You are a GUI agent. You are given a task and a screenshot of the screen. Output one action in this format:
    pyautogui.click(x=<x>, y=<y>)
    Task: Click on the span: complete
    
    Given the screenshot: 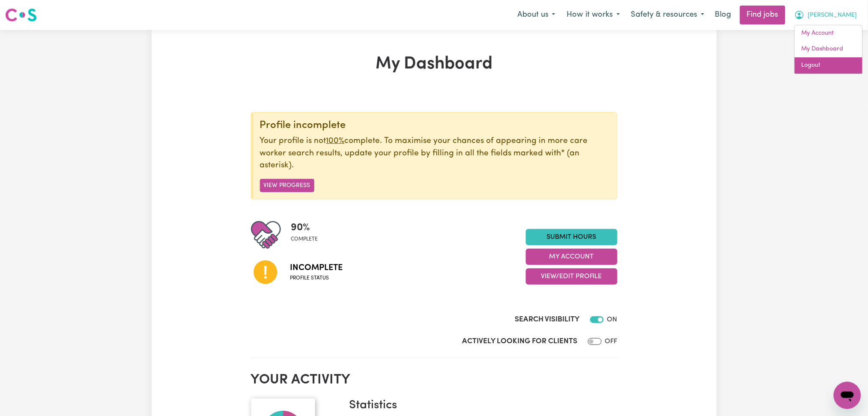 What is the action you would take?
    pyautogui.click(x=304, y=240)
    